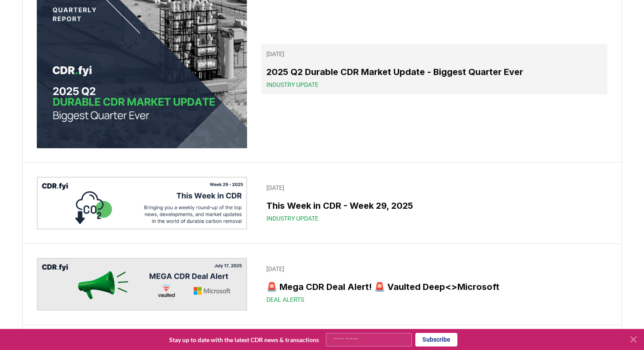  What do you see at coordinates (142, 284) in the screenshot?
I see `img: 🚨 Mega CDR Deal Alert! 🚨 Vaulted Deep<>Microsoft blog post image` at bounding box center [142, 284].